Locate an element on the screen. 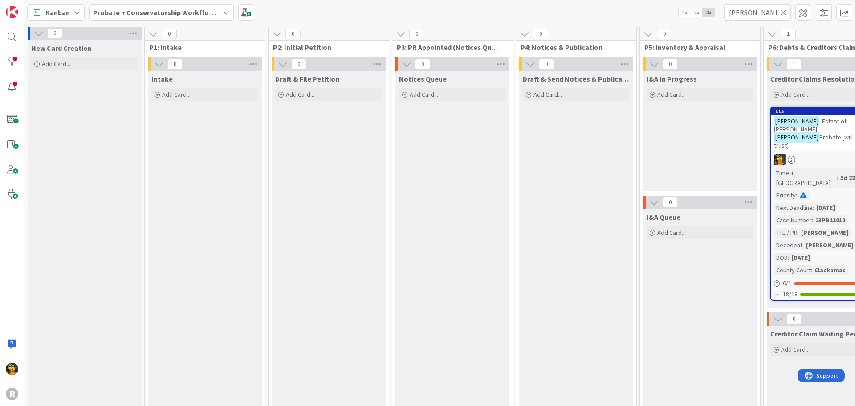  img: Visit kanbanzone.com is located at coordinates (12, 12).